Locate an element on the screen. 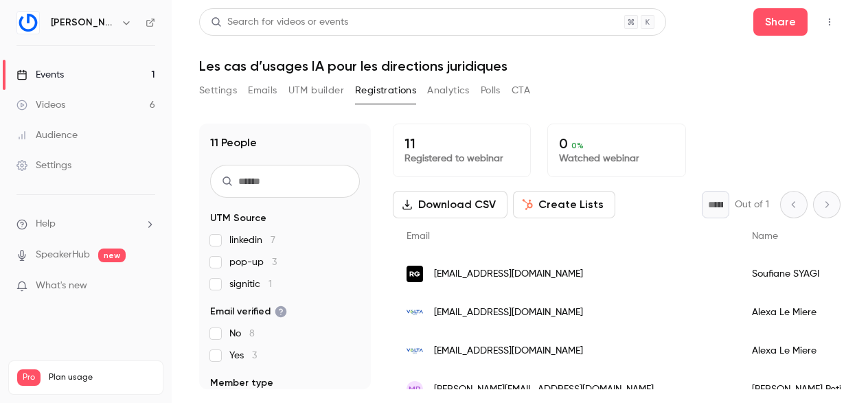  img: renault.com is located at coordinates (415, 274).